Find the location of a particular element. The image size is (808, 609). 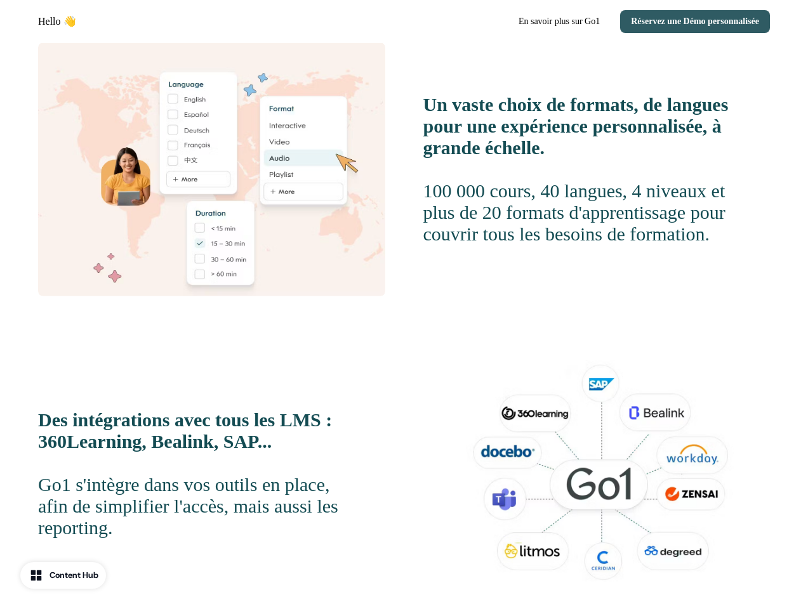

button: En savoir plus sur Go1 is located at coordinates (559, 22).